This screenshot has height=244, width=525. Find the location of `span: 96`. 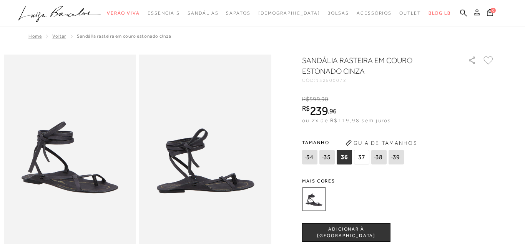

span: 96 is located at coordinates (333, 111).